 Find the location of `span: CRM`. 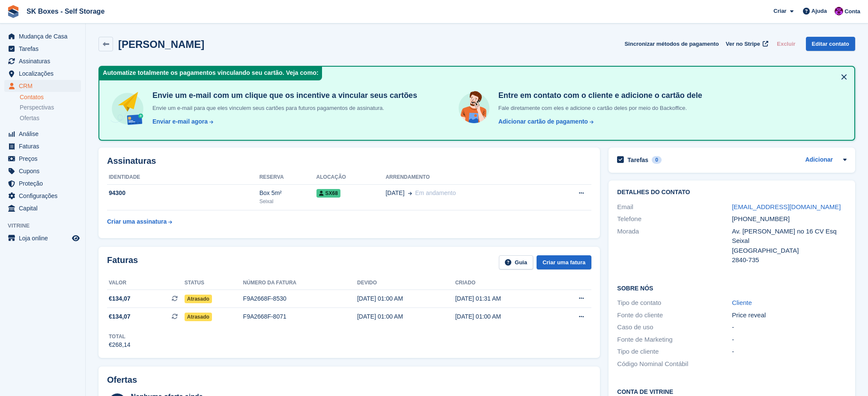

span: CRM is located at coordinates (44, 86).